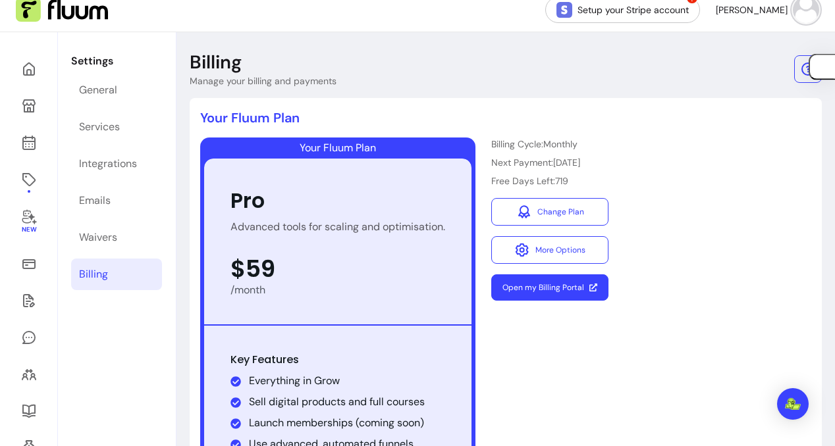 The image size is (835, 446). Describe the element at coordinates (550, 212) in the screenshot. I see `a: Change Plan` at that location.